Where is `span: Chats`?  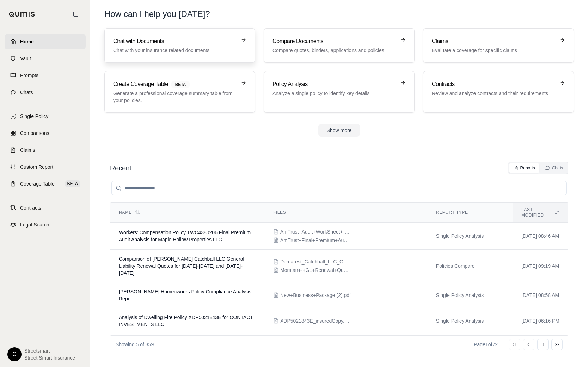 span: Chats is located at coordinates (26, 92).